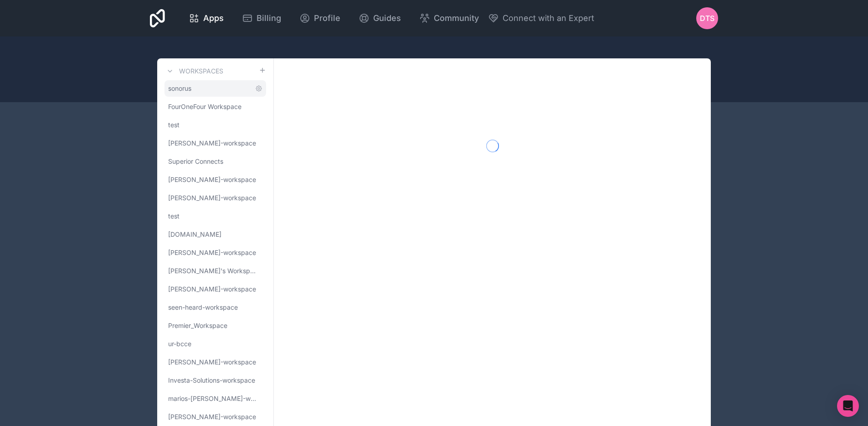 The image size is (868, 426). I want to click on span: seen-heard-workspace, so click(203, 307).